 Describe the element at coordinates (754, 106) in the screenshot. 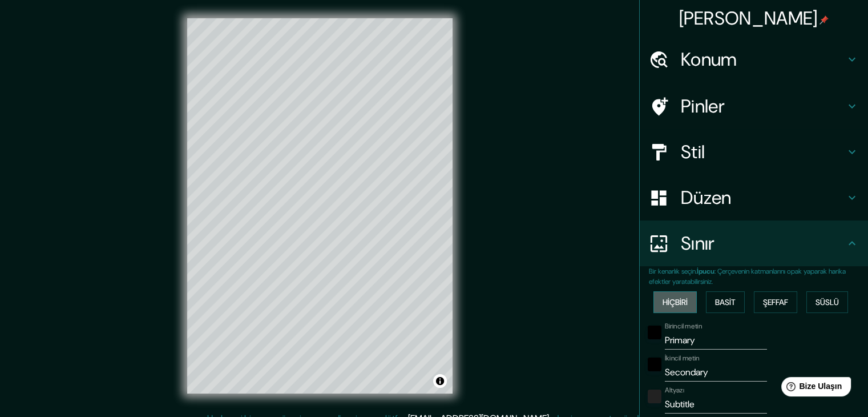

I see `div: Pinler` at that location.